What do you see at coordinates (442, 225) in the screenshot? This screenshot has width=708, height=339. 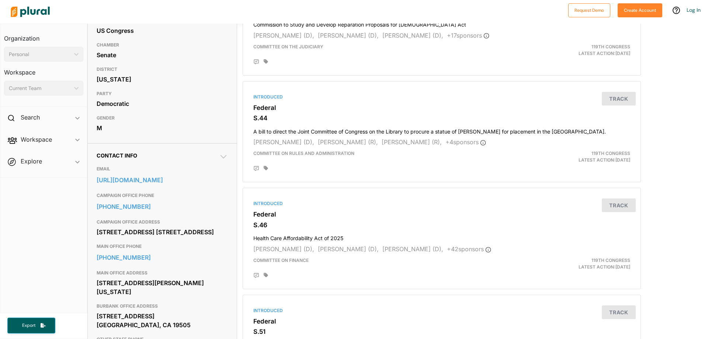 I see `h3: S.46` at bounding box center [442, 225].